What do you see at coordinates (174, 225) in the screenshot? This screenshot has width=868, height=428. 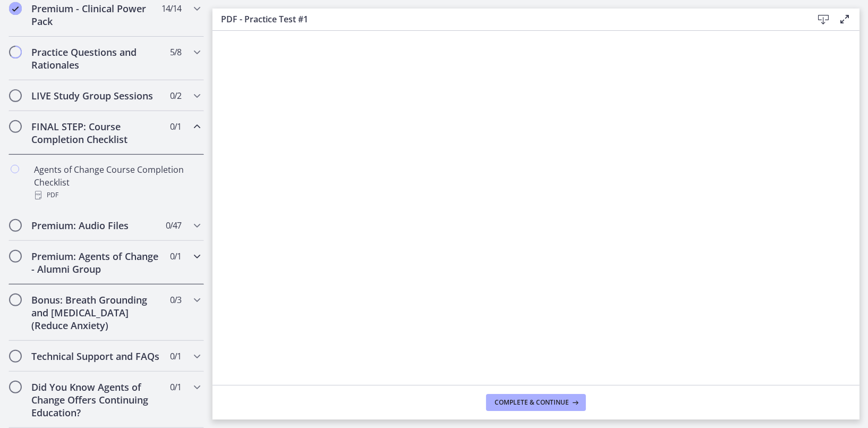 I see `span: 0 / 47` at bounding box center [174, 225].